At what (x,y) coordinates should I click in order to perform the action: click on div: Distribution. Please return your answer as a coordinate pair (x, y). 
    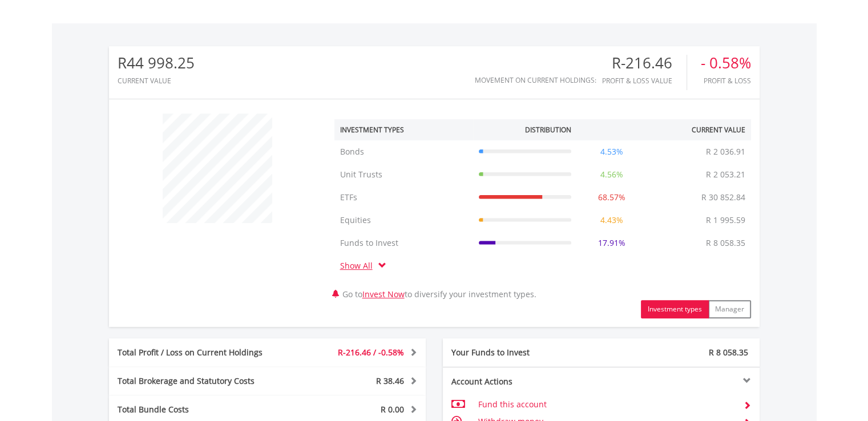
    Looking at the image, I should click on (548, 130).